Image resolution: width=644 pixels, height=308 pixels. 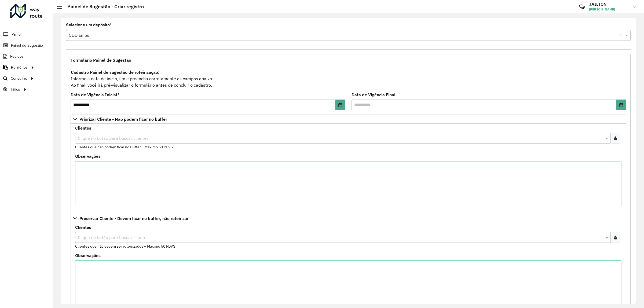 What do you see at coordinates (95, 95) in the screenshot?
I see `label: Data de Vigência Inicial` at bounding box center [95, 95].